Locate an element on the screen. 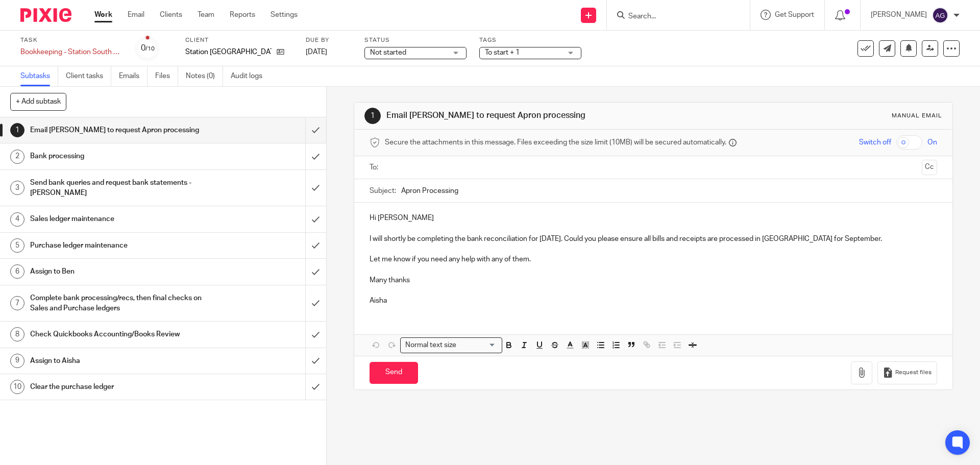 This screenshot has width=980, height=465. a: Audit logs is located at coordinates (250, 76).